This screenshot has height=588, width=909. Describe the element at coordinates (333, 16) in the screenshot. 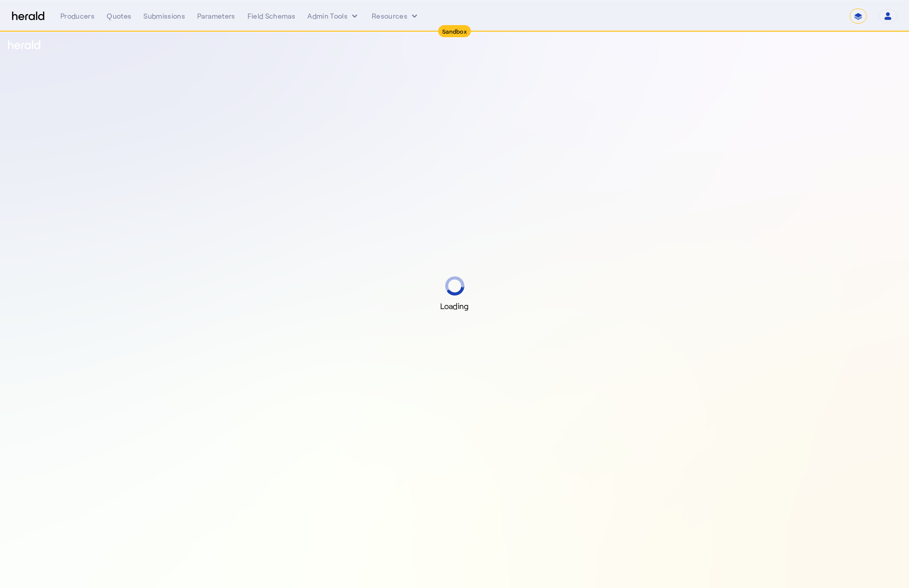

I see `button: internal dropdown menu` at that location.